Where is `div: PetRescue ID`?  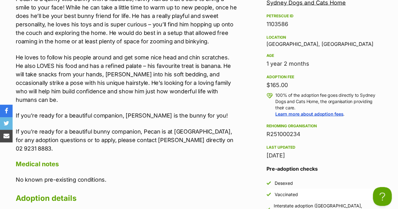
div: PetRescue ID is located at coordinates (322, 16).